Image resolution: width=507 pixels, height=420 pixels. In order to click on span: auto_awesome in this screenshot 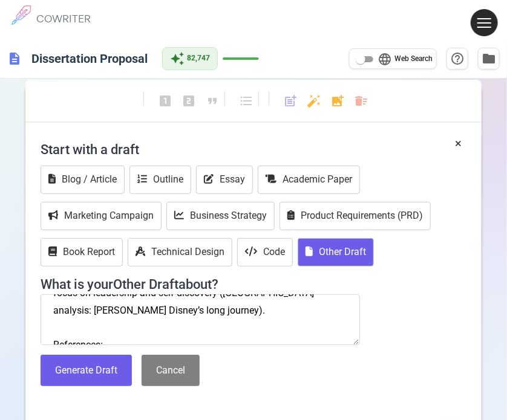, I will do `click(177, 59)`.